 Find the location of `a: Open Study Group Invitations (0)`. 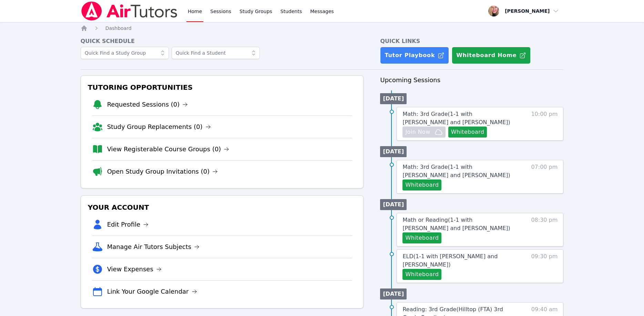

a: Open Study Group Invitations (0) is located at coordinates (163, 172).